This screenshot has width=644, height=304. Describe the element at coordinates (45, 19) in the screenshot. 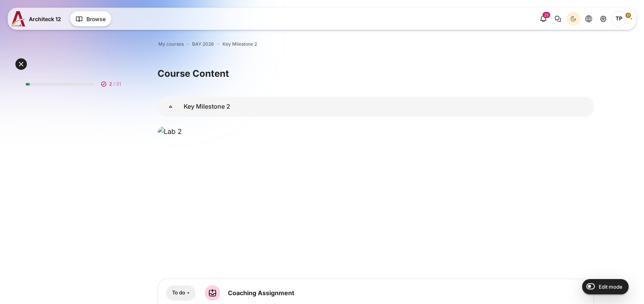

I see `span: Architeck 12` at that location.